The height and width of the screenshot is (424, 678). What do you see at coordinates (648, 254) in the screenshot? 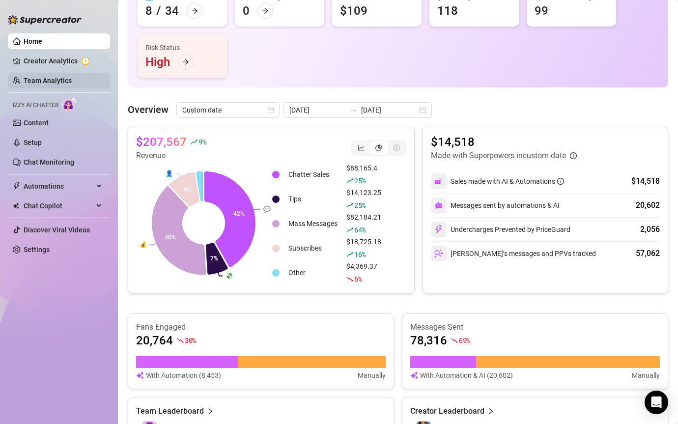
I see `div: 57,062` at bounding box center [648, 254].